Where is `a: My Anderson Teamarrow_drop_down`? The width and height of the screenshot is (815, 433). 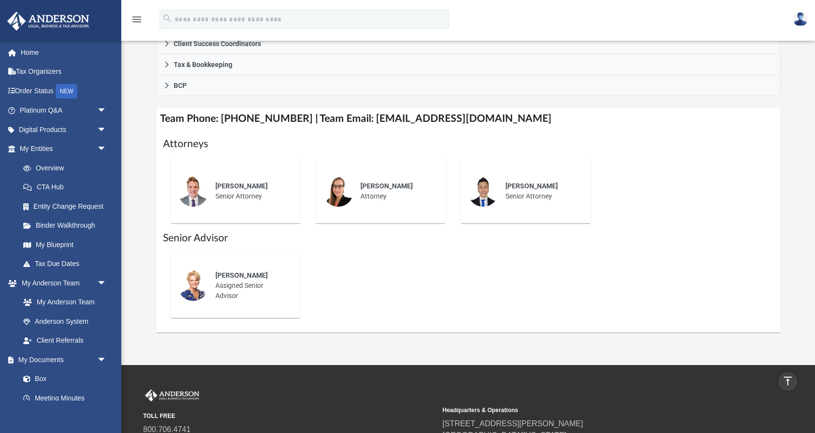
a: My Anderson Teamarrow_drop_down is located at coordinates (62, 283).